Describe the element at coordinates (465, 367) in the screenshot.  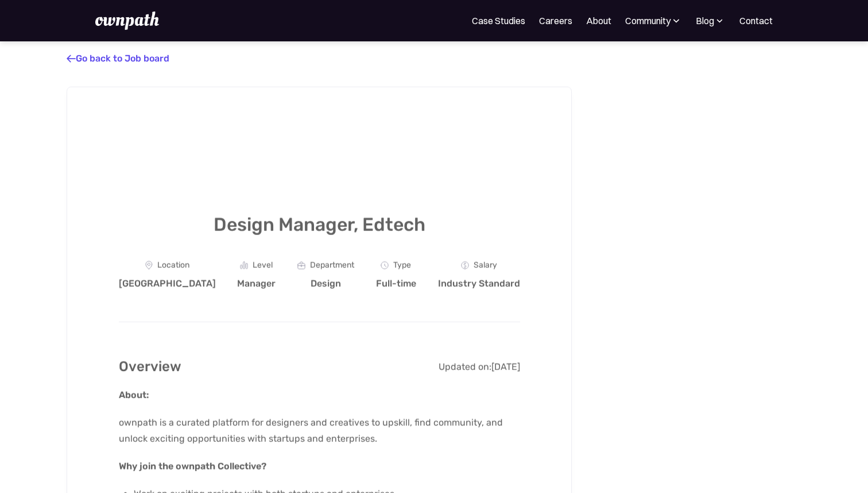
I see `div: Updated on:` at that location.